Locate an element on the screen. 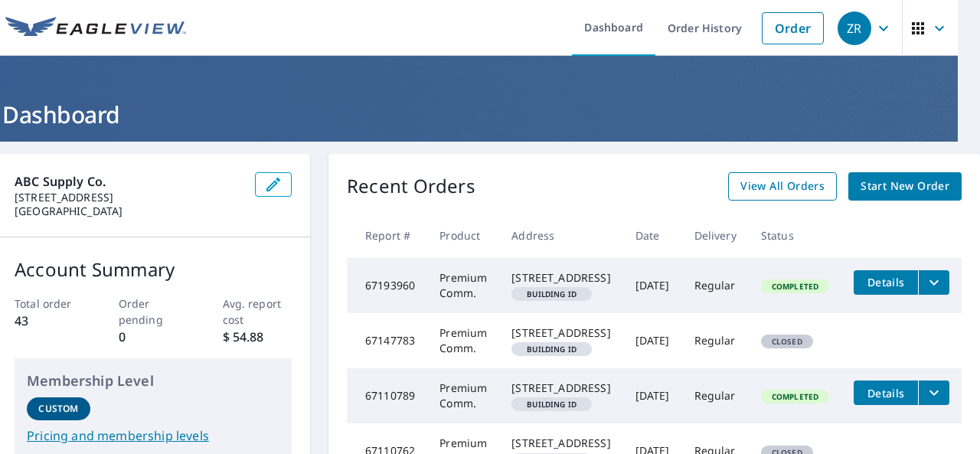 The height and width of the screenshot is (454, 980). span: Closed is located at coordinates (788, 342).